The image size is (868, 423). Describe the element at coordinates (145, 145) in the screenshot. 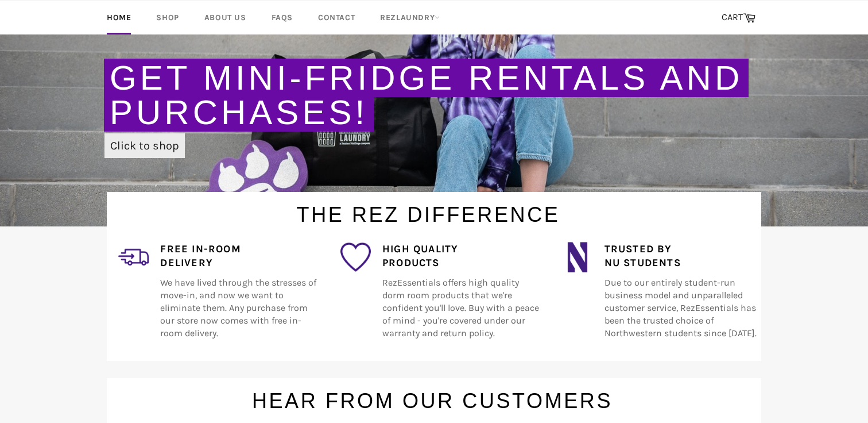

I see `a: Click to shop` at that location.